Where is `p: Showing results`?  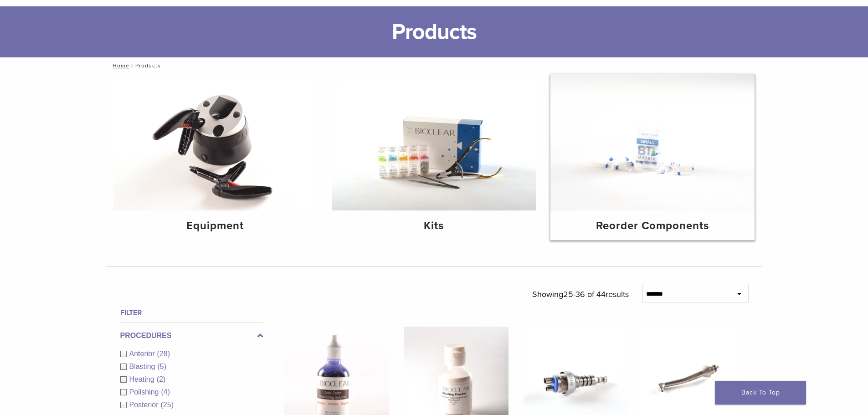
p: Showing results is located at coordinates (581, 295).